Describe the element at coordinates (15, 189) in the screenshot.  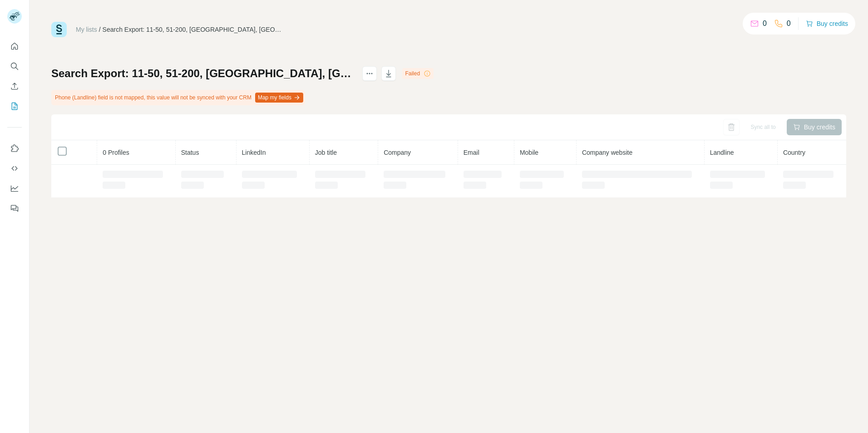
I see `button: Dashboard` at that location.